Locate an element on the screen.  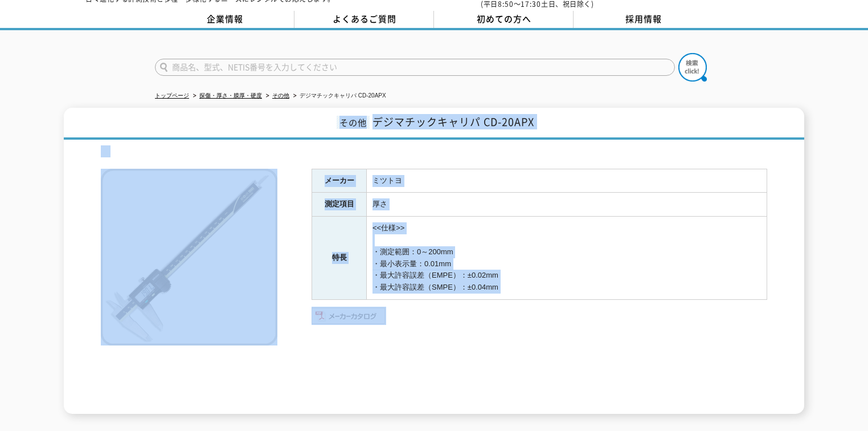
a: 採用情報 is located at coordinates (643, 19).